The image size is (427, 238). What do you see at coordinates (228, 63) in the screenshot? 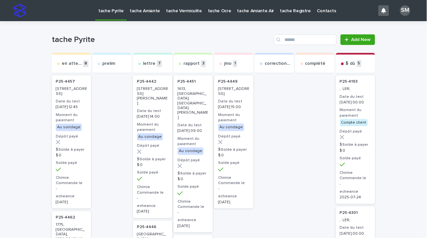
I see `p: jmo` at bounding box center [228, 63].